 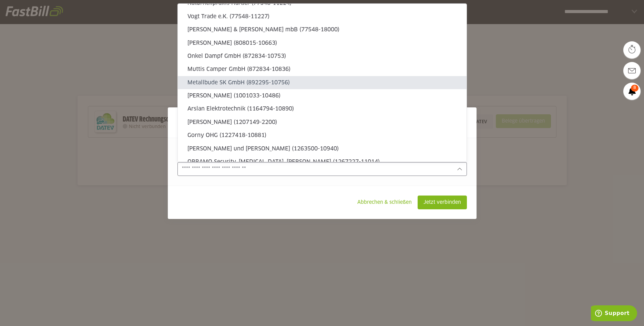 I want to click on sl-option: Vogt Trade e.K. (77548-11227), so click(x=322, y=17).